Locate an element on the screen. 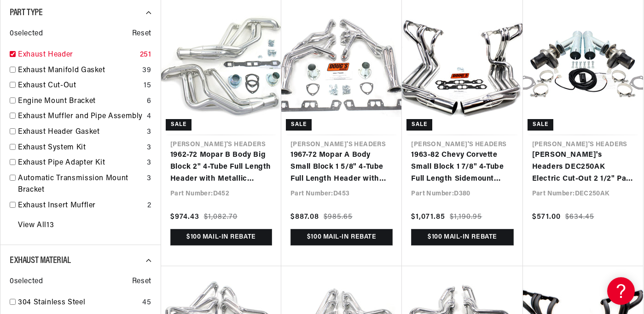 The width and height of the screenshot is (644, 314). a: Exhaust Muffler and Pipe Assembly is located at coordinates (80, 117).